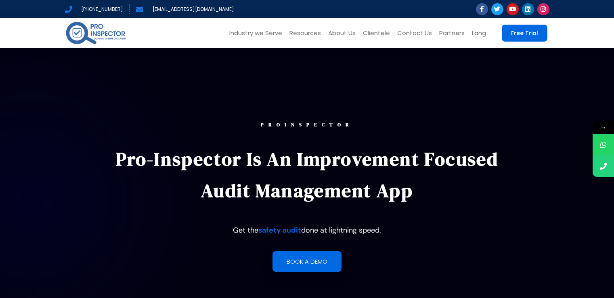 The height and width of the screenshot is (298, 614). Describe the element at coordinates (307, 261) in the screenshot. I see `a: Book a demo` at that location.